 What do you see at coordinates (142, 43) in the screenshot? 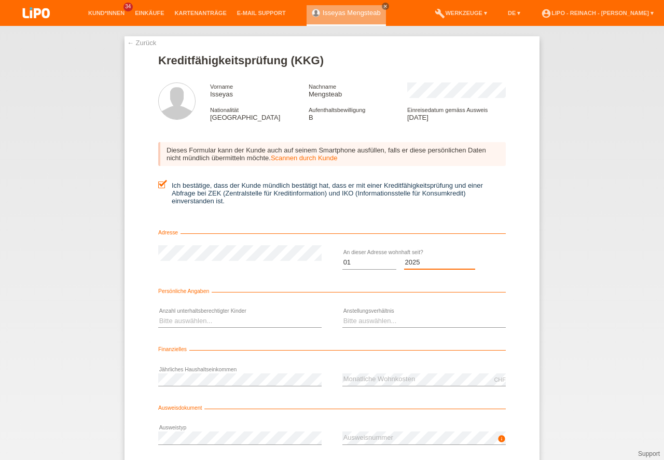
I see `a: ← Zurück` at bounding box center [142, 43].